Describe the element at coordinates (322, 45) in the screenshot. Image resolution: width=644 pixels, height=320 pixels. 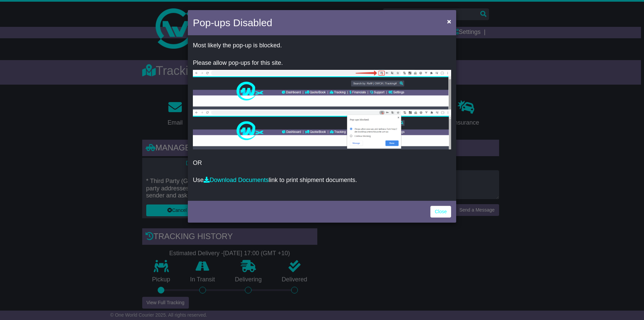
I see `p: Most likely the pop-up is blocked.` at that location.